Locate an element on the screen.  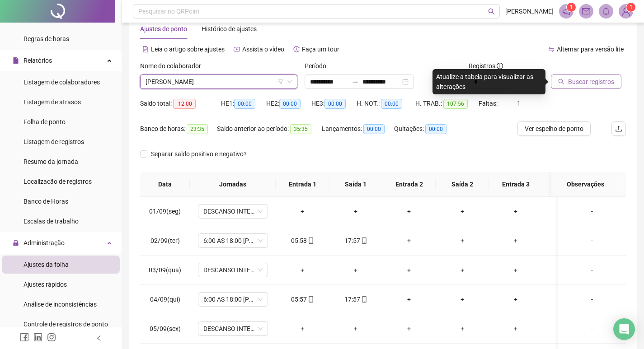
span: Banco de Horas is located at coordinates (46, 202).